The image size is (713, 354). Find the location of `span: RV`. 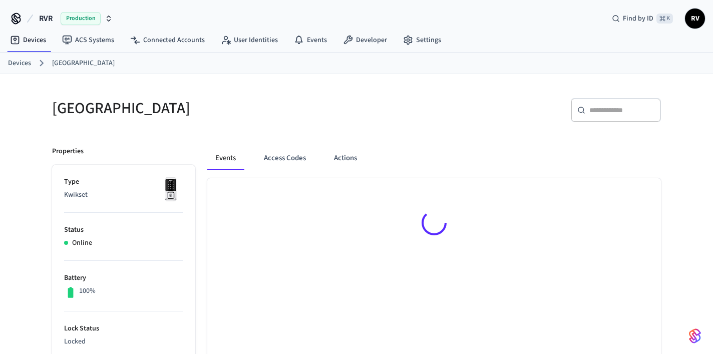

span: RV is located at coordinates (695, 19).